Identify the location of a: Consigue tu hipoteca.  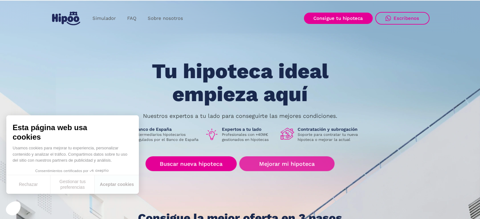
(338, 18).